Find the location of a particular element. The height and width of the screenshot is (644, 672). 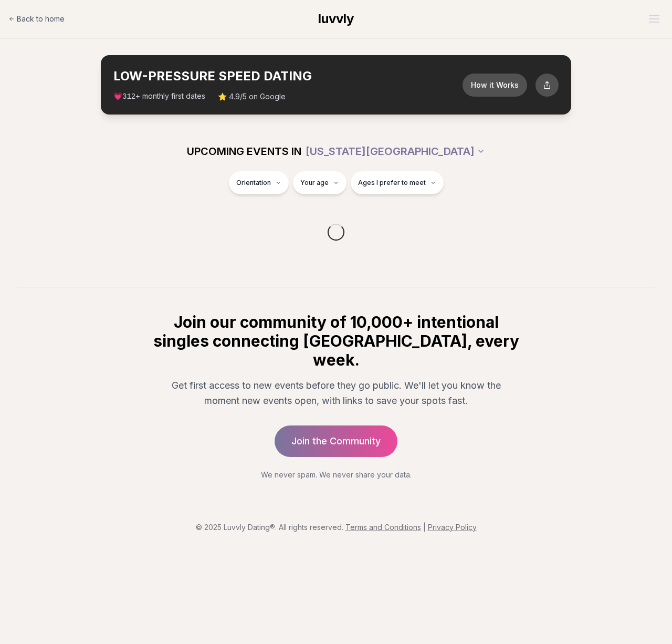

a: Back to home is located at coordinates (37, 19).